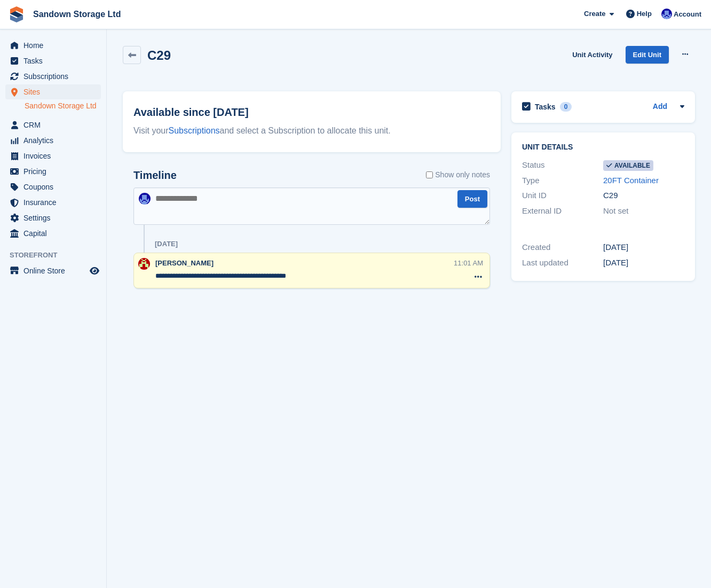 The image size is (711, 588). What do you see at coordinates (458, 175) in the screenshot?
I see `label: Show only notes` at bounding box center [458, 175].